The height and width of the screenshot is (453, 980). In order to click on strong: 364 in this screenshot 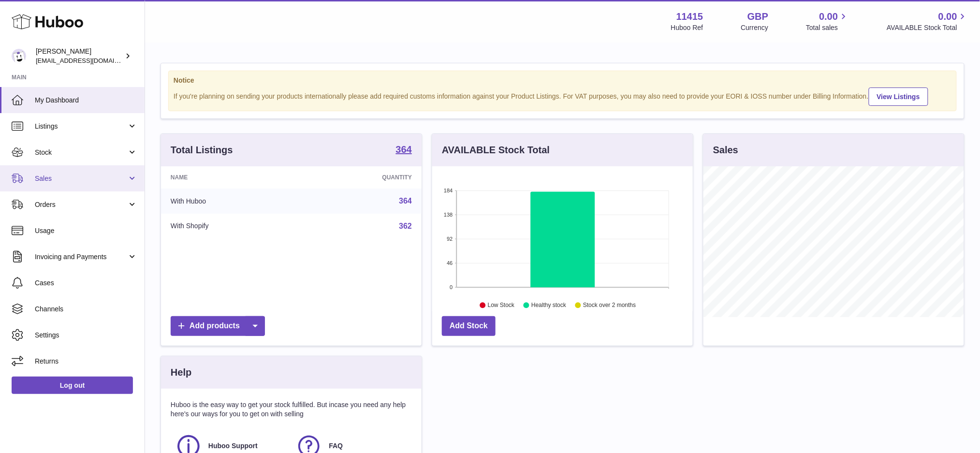, I will do `click(404, 149)`.